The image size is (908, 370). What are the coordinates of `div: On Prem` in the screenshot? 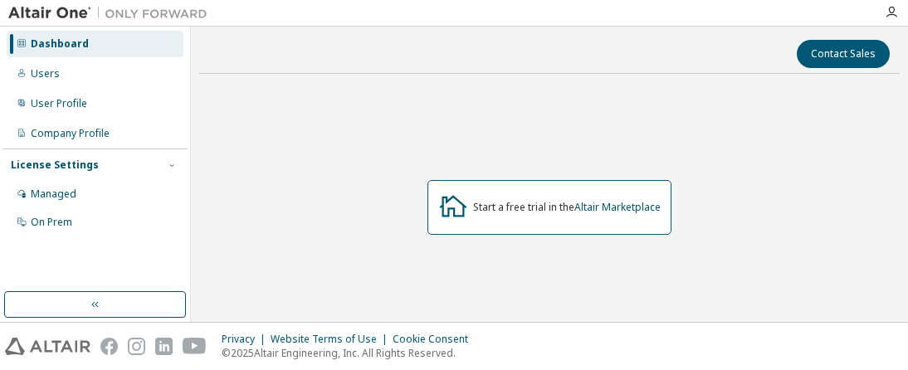 It's located at (51, 222).